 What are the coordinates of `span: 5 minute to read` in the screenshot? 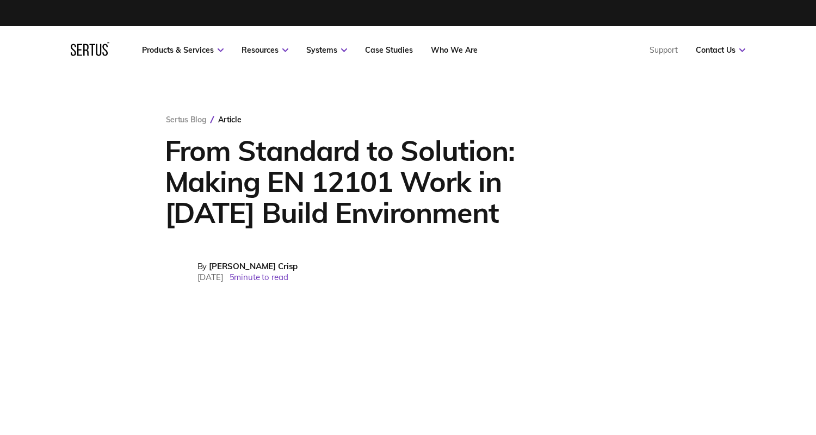 It's located at (259, 277).